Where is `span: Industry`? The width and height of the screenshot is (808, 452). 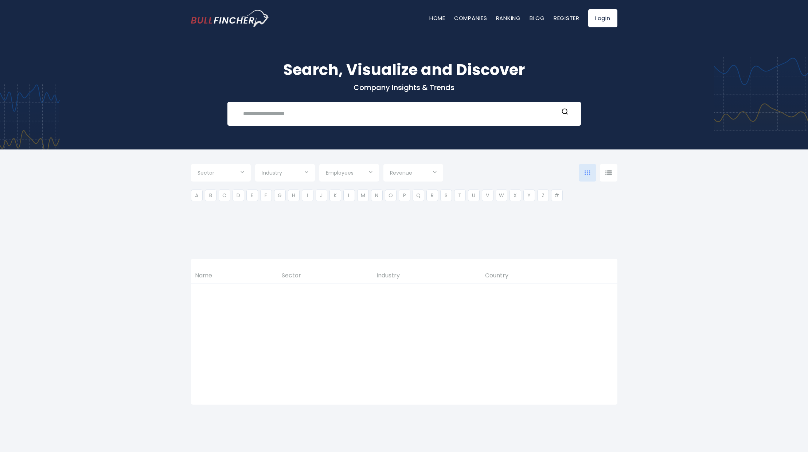
span: Industry is located at coordinates (272, 173).